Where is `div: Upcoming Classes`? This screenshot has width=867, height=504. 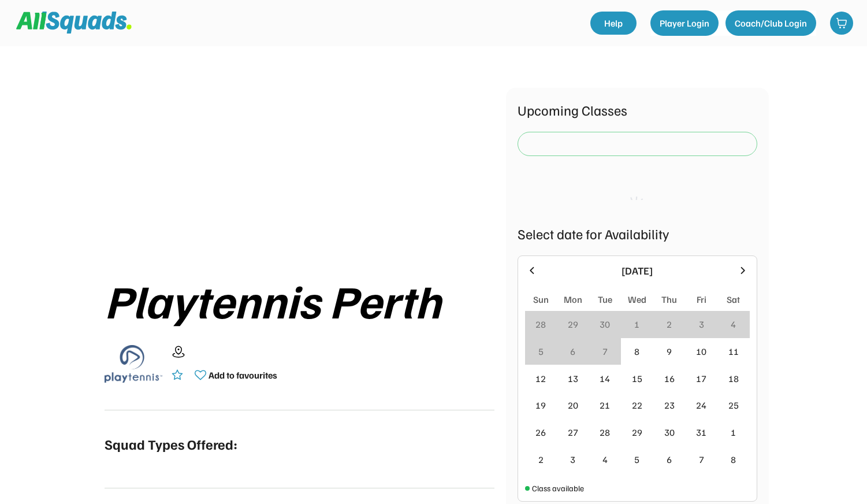
div: Upcoming Classes is located at coordinates (637, 110).